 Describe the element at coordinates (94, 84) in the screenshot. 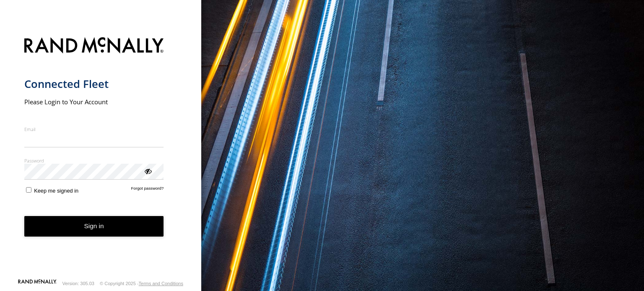

I see `h1: Connected Fleet` at that location.